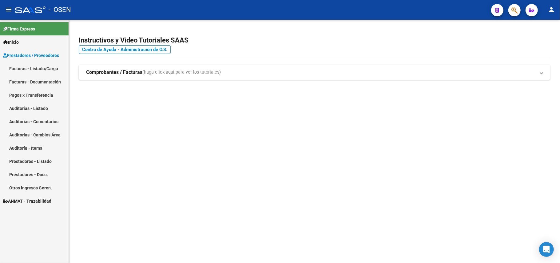 The width and height of the screenshot is (560, 263). What do you see at coordinates (552, 10) in the screenshot?
I see `mat-icon: person` at bounding box center [552, 10].